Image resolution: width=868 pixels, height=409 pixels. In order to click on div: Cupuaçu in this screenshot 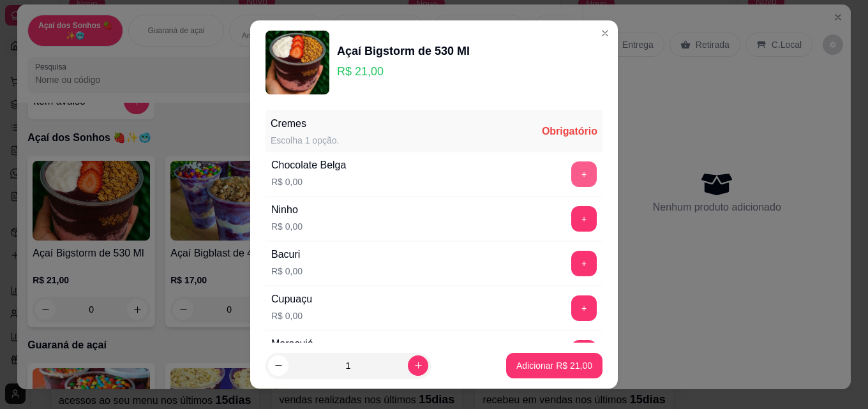, I will do `click(292, 299)`.